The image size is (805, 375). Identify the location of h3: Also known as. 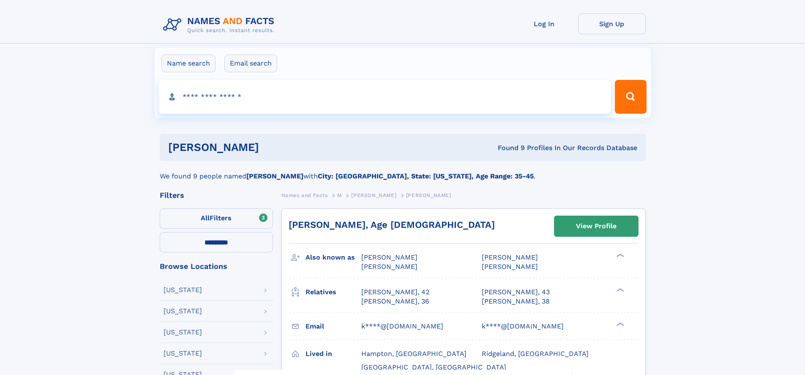
(334, 257).